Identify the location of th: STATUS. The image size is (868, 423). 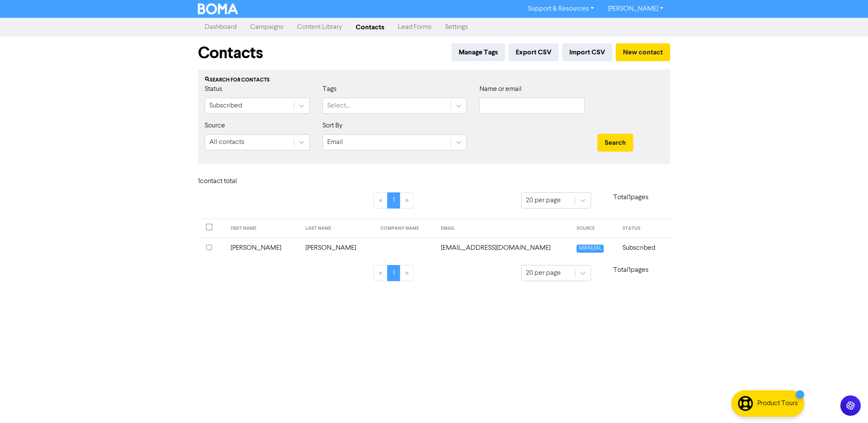
(644, 229).